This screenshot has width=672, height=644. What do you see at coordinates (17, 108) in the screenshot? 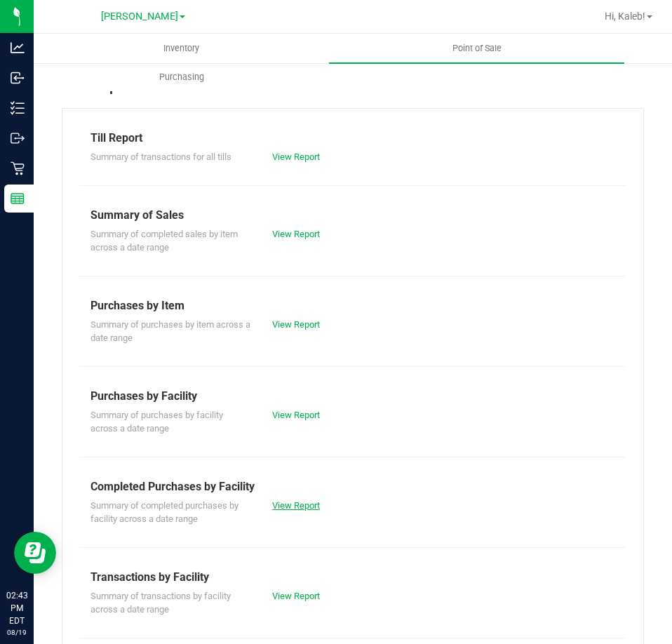
I see `inline-svg: Inventory` at bounding box center [17, 108].